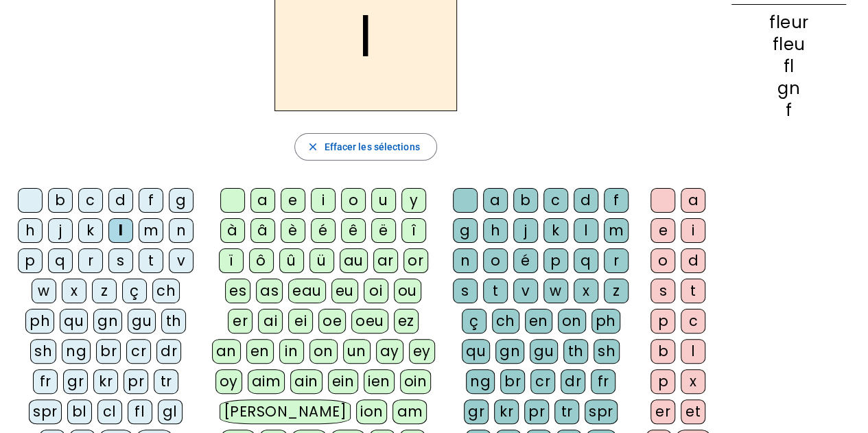  What do you see at coordinates (410, 412) in the screenshot?
I see `div: am` at bounding box center [410, 412].